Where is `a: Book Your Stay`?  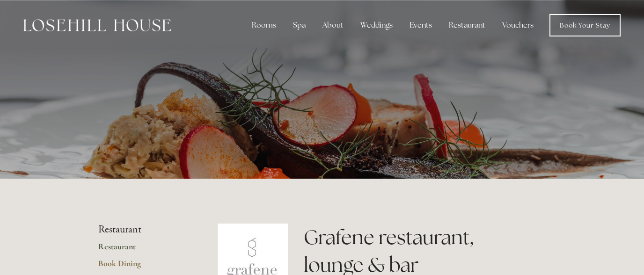
a: Book Your Stay is located at coordinates (585, 25).